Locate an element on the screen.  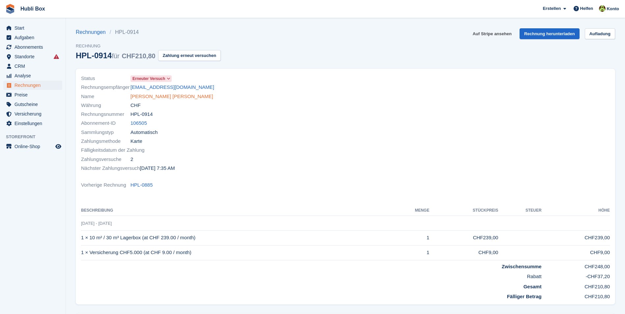
strong: Gesamt is located at coordinates (533, 287).